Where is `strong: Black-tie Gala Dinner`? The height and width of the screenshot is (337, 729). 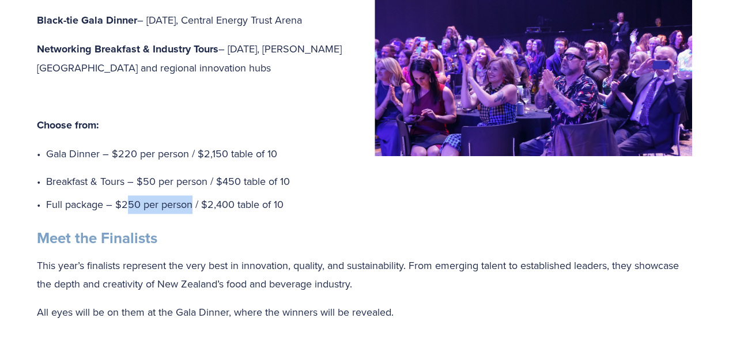
strong: Black-tie Gala Dinner is located at coordinates (87, 20).